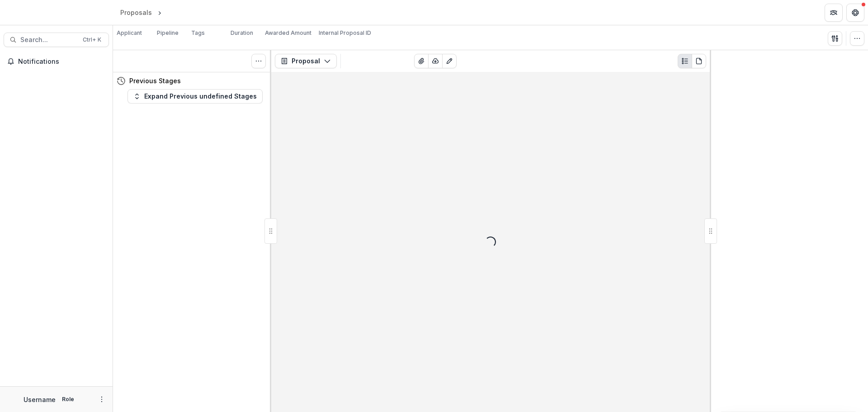 The width and height of the screenshot is (868, 412). Describe the element at coordinates (855, 12) in the screenshot. I see `button: Get Help` at that location.